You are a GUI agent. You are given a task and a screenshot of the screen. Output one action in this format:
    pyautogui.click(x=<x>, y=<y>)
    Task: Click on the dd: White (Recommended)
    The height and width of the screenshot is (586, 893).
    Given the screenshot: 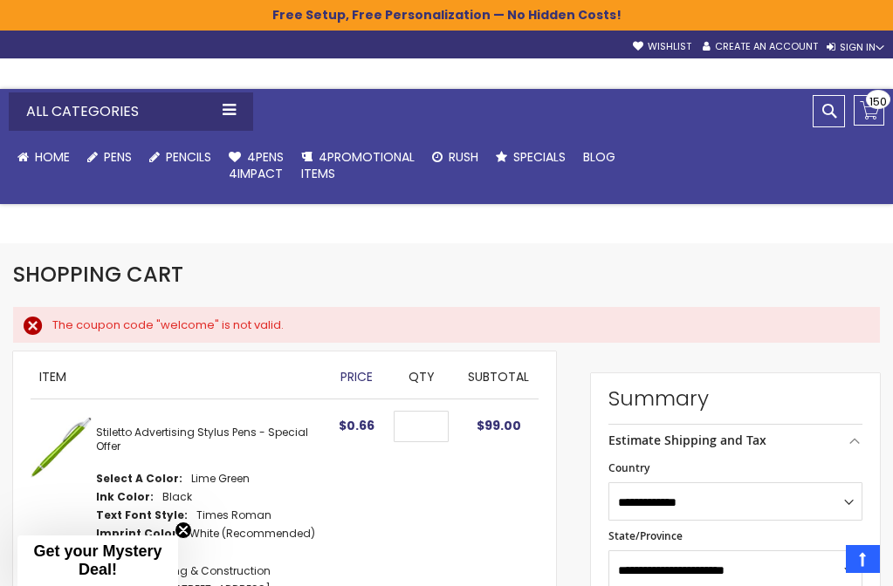 What is the action you would take?
    pyautogui.click(x=252, y=534)
    